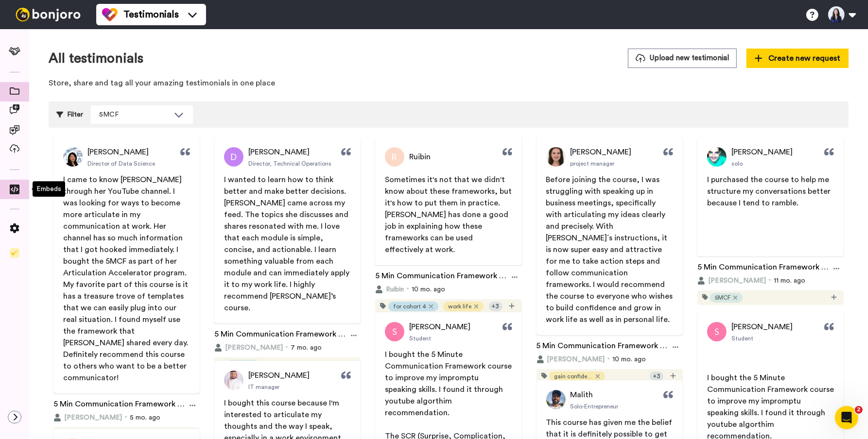 The width and height of the screenshot is (868, 439). I want to click on span: Create new request, so click(798, 58).